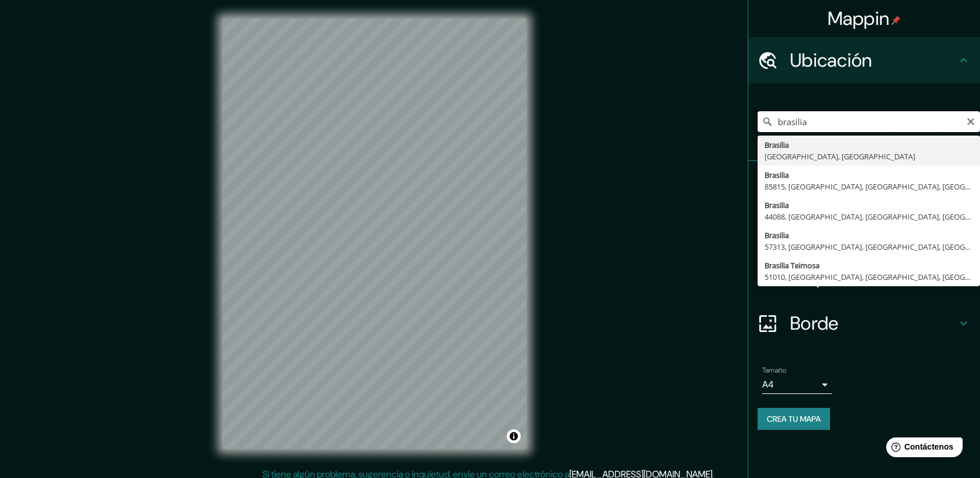 The image size is (980, 478). What do you see at coordinates (774, 370) in the screenshot?
I see `font: Tamaño` at bounding box center [774, 370].